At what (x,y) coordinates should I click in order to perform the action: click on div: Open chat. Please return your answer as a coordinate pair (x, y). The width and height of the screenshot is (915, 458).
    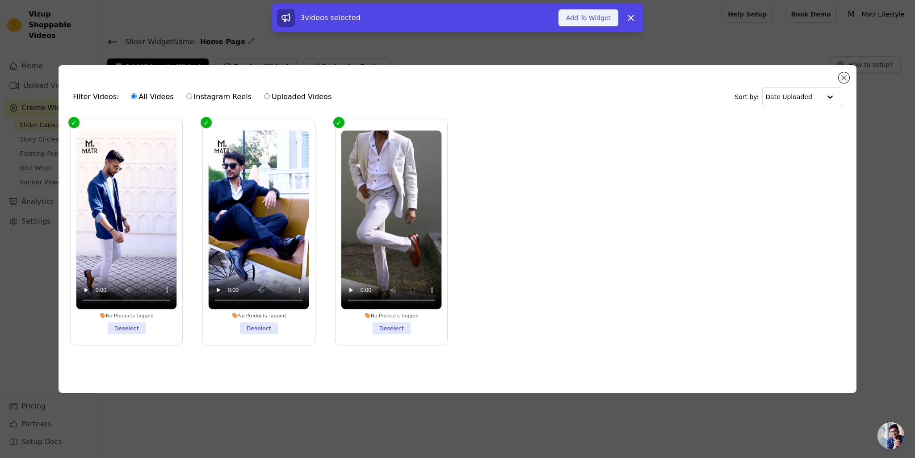
    Looking at the image, I should click on (891, 436).